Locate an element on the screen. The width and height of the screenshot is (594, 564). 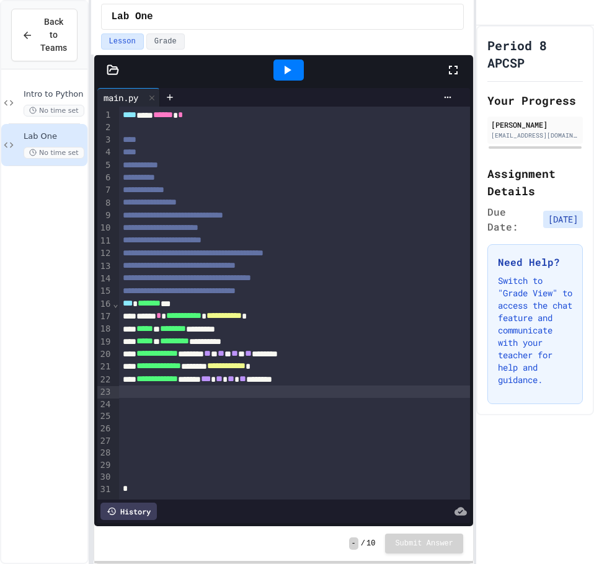
h3: Need Help? is located at coordinates (535, 262).